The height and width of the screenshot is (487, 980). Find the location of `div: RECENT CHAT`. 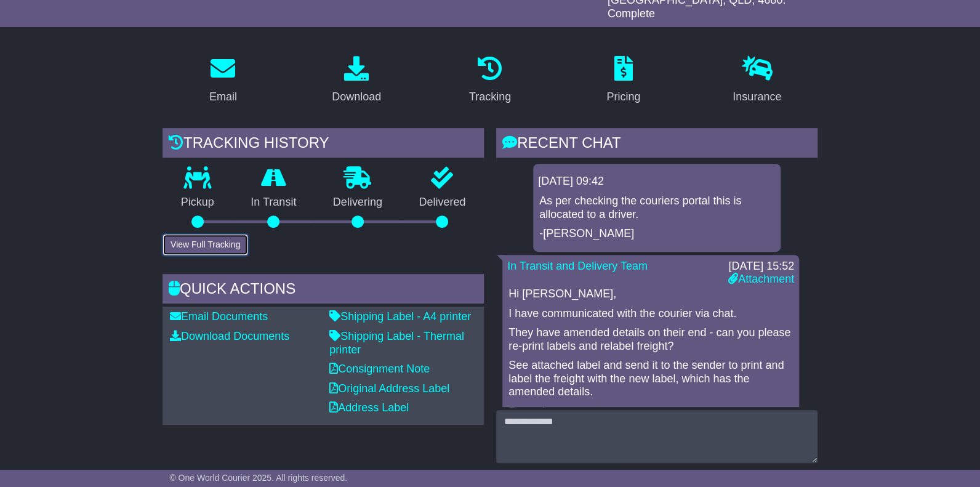

div: RECENT CHAT is located at coordinates (657, 145).